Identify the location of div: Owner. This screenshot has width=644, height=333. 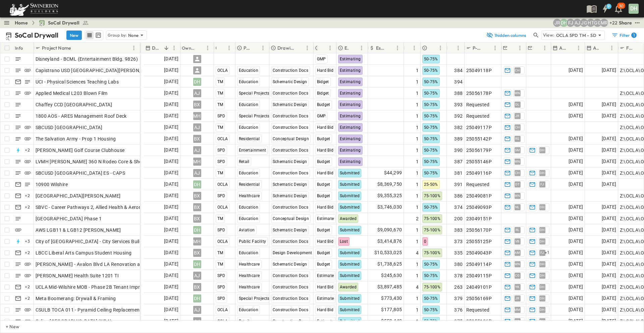
(197, 48).